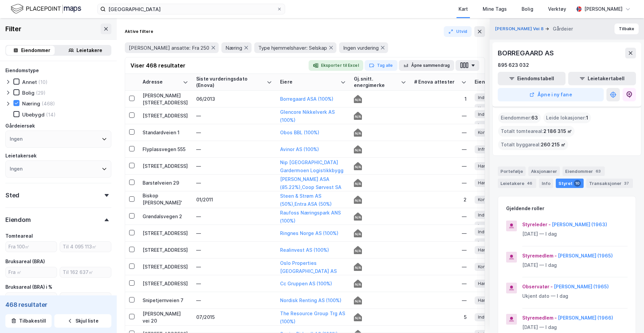  I want to click on div: Leietakersøk, so click(21, 156).